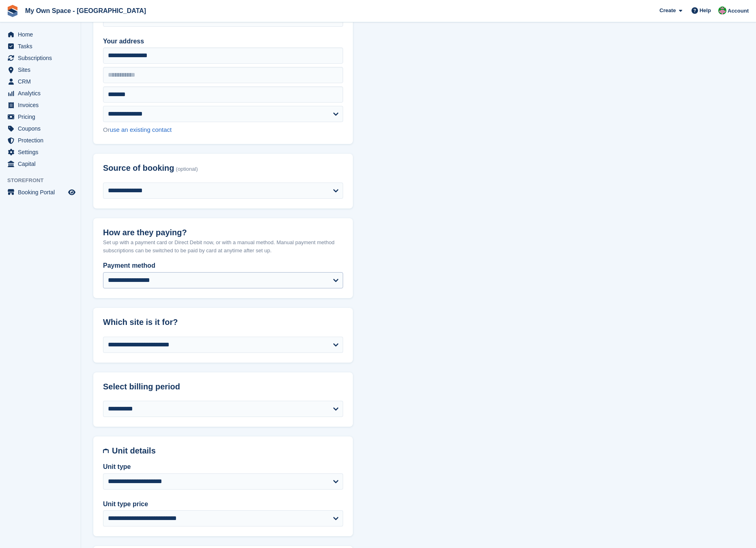 The height and width of the screenshot is (548, 756). I want to click on img: Millie Webb, so click(722, 11).